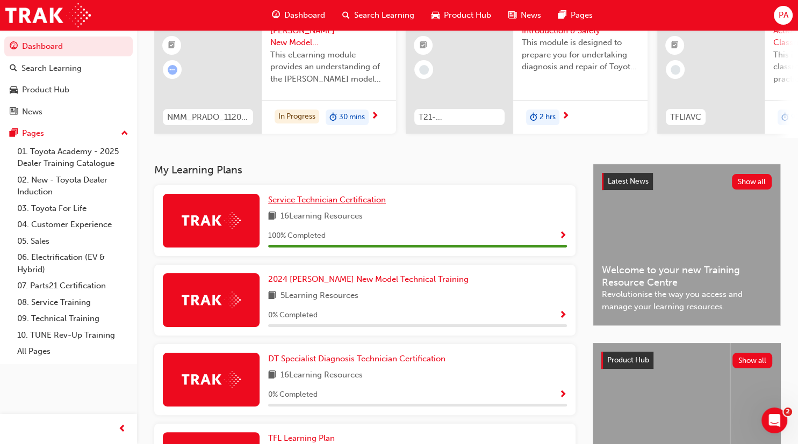  What do you see at coordinates (687, 360) in the screenshot?
I see `a: Product HubShow all` at bounding box center [687, 360].